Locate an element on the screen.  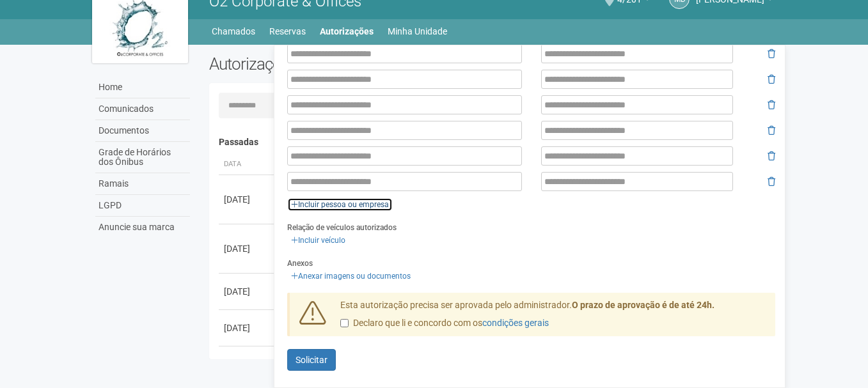
input: Declaro que li e concordo com oscondições gerais is located at coordinates (344, 323).